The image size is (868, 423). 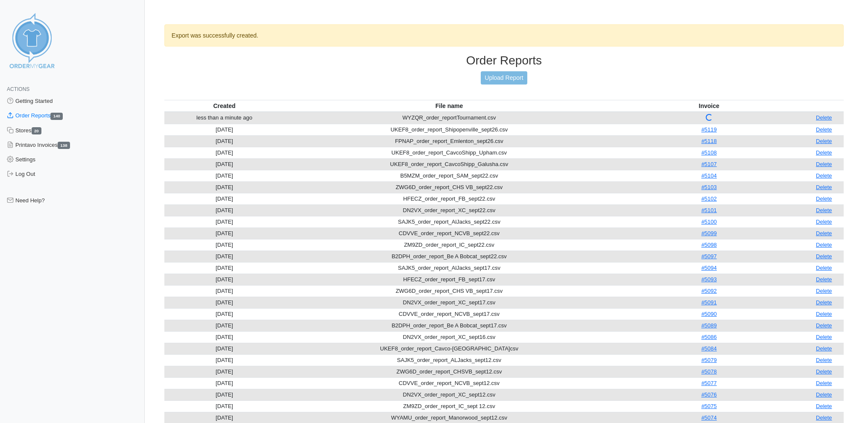 What do you see at coordinates (709, 359) in the screenshot?
I see `a: #5079` at bounding box center [709, 359].